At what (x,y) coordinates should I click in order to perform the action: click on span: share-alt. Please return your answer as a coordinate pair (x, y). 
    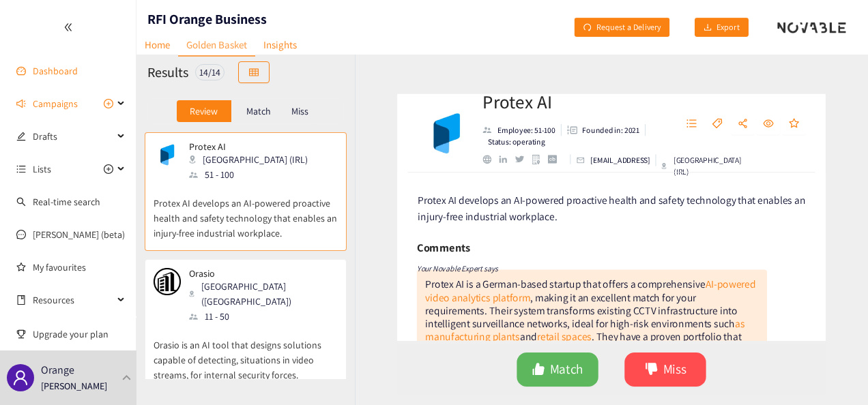
    Looking at the image, I should click on (748, 120).